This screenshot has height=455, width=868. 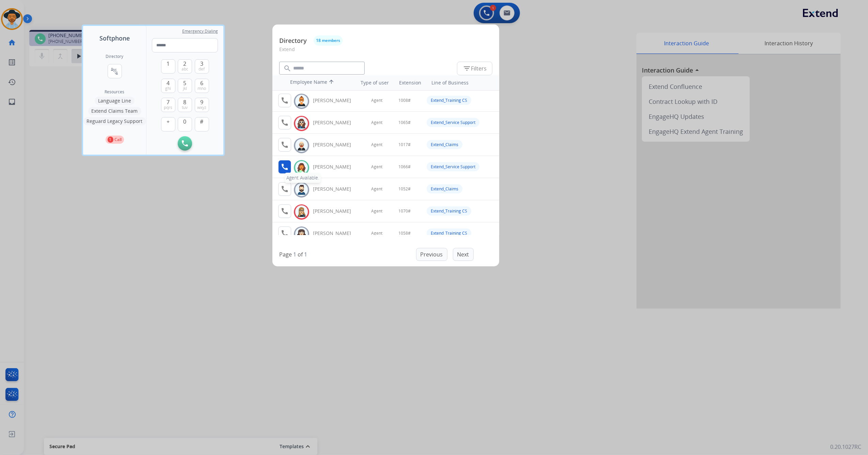 I want to click on p: 1, so click(x=110, y=140).